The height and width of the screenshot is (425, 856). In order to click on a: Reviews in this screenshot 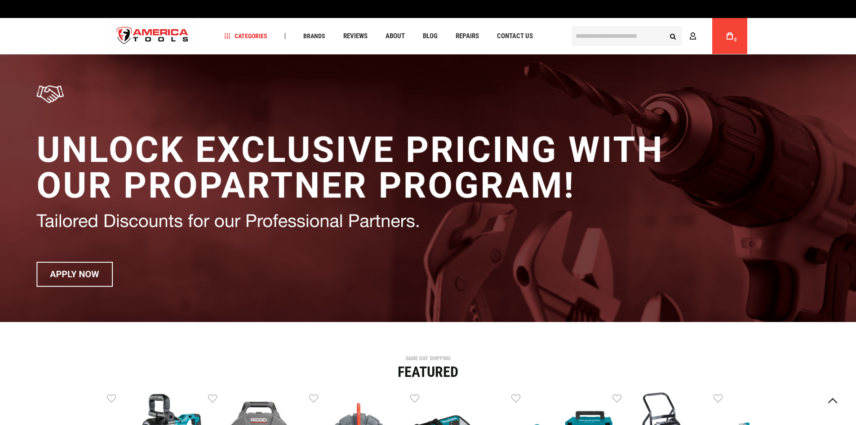, I will do `click(356, 36)`.